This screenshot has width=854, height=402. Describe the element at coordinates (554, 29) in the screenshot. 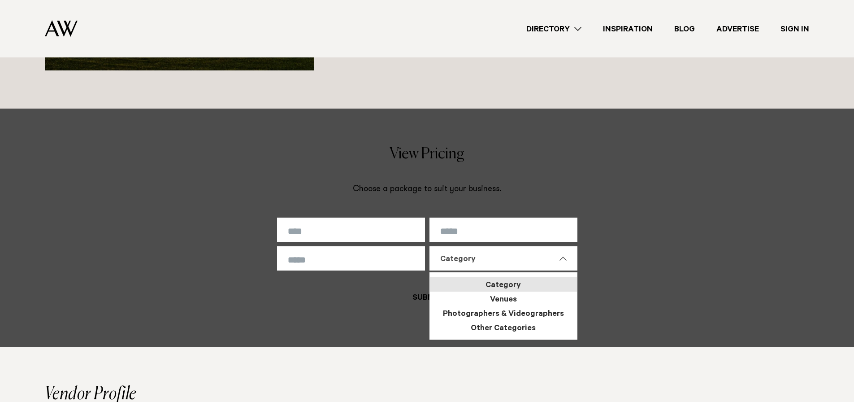

I see `a: Directory` at that location.